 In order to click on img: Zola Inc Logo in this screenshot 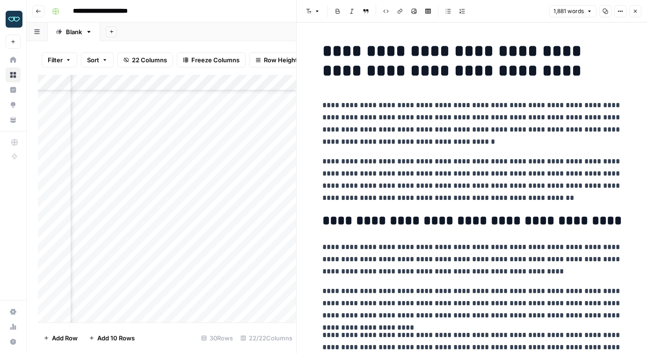, I will do `click(14, 19)`.